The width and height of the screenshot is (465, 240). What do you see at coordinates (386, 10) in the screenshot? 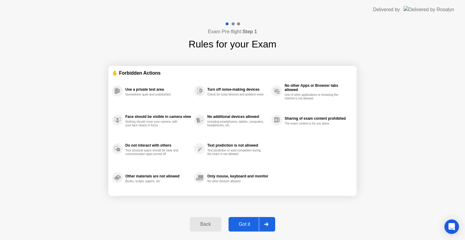
I see `div: Delivered by` at bounding box center [386, 10].